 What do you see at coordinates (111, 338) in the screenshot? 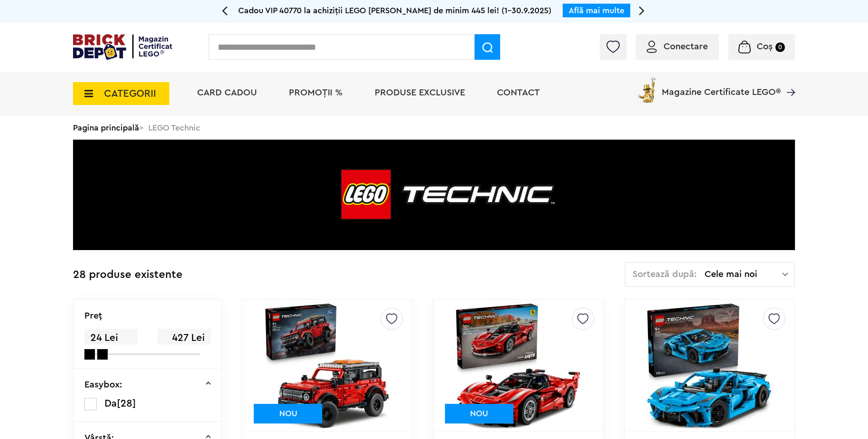
I see `span: 24 Lei` at bounding box center [111, 338].